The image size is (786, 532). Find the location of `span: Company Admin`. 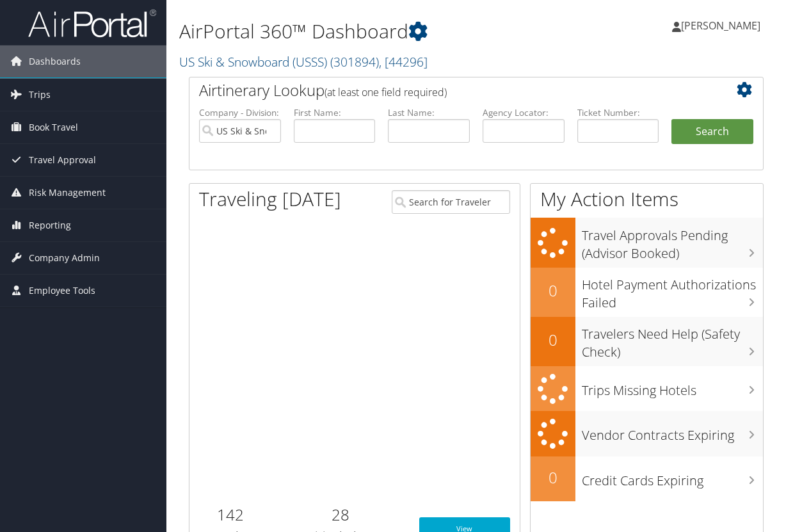

span: Company Admin is located at coordinates (64, 258).